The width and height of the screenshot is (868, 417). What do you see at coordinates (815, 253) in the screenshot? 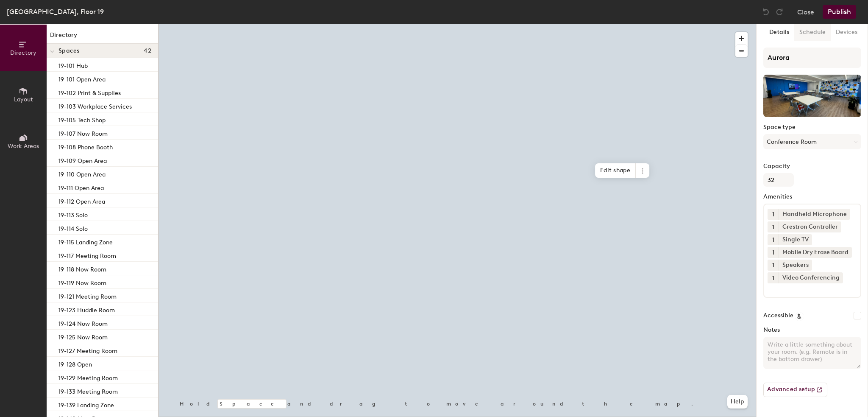
I see `div: Mobile Dry Erase Board` at bounding box center [815, 253].